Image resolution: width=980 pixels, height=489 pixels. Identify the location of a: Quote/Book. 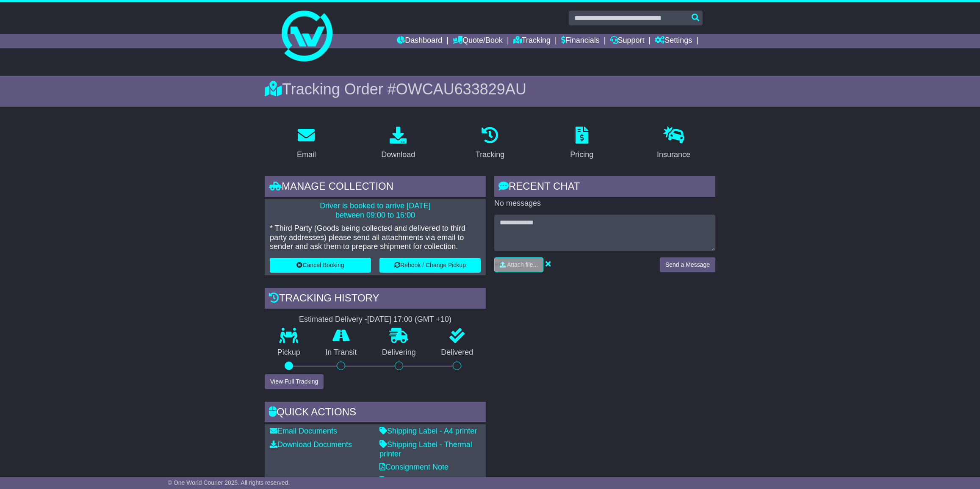
(478, 41).